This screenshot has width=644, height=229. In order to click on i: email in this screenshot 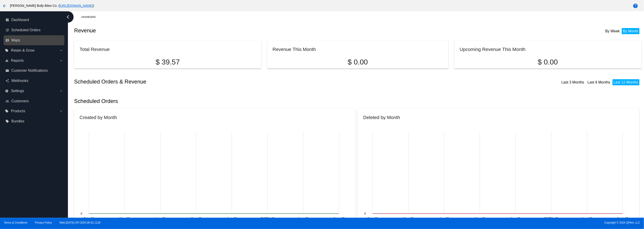, I will do `click(7, 71)`.